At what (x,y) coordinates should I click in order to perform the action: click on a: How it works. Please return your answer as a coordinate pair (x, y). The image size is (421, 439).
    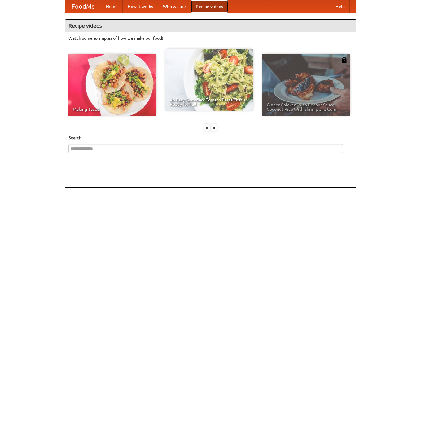
    Looking at the image, I should click on (140, 7).